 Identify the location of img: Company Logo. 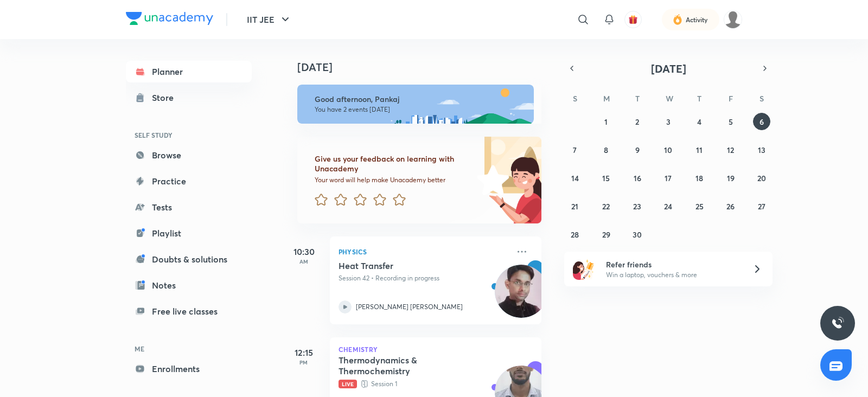
(169, 19).